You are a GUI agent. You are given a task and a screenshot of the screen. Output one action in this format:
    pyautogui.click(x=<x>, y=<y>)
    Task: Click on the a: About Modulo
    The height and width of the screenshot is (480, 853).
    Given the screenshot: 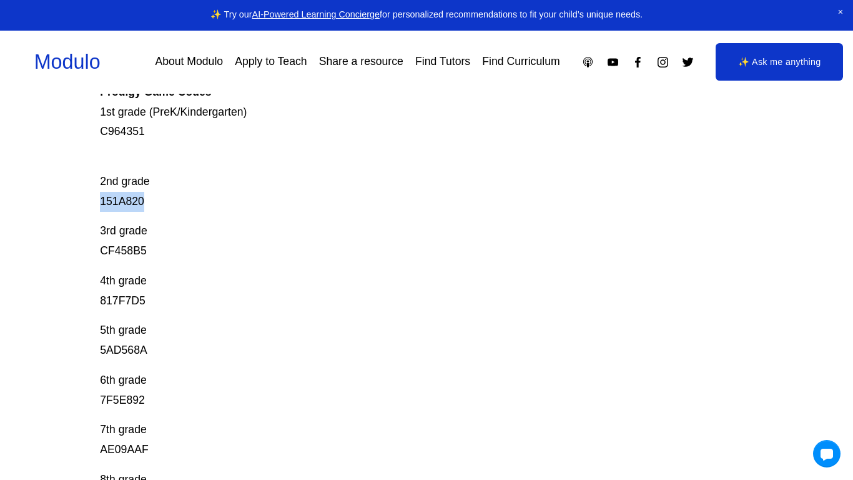 What is the action you would take?
    pyautogui.click(x=189, y=62)
    